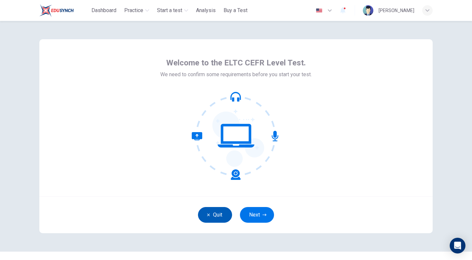  What do you see at coordinates (64, 10) in the screenshot?
I see `a: ELTC logo` at bounding box center [64, 10].